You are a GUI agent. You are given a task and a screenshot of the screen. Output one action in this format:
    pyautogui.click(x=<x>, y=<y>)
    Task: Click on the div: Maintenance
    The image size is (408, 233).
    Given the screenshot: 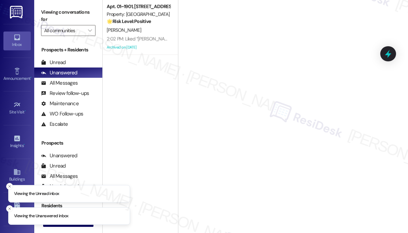 What is the action you would take?
    pyautogui.click(x=60, y=103)
    